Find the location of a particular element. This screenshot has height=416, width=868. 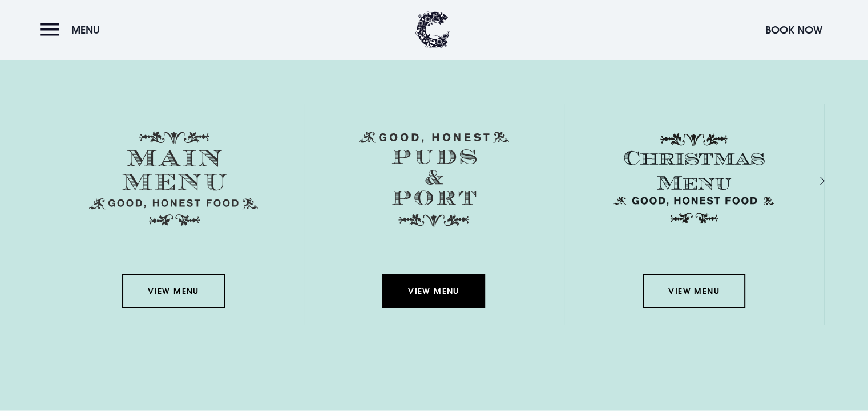

button: Book Now is located at coordinates (793, 30).